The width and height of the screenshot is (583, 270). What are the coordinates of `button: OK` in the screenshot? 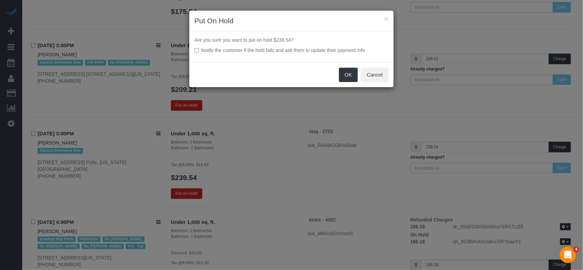 It's located at (349, 75).